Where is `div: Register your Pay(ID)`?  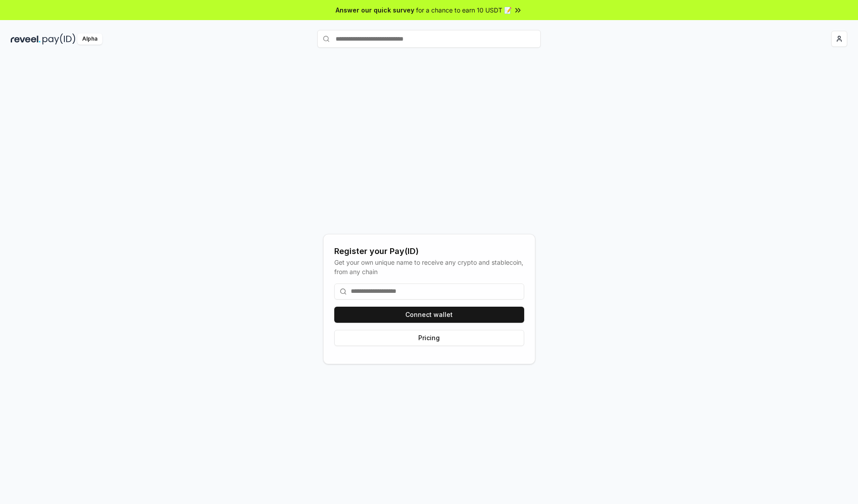
div: Register your Pay(ID) is located at coordinates (429, 251).